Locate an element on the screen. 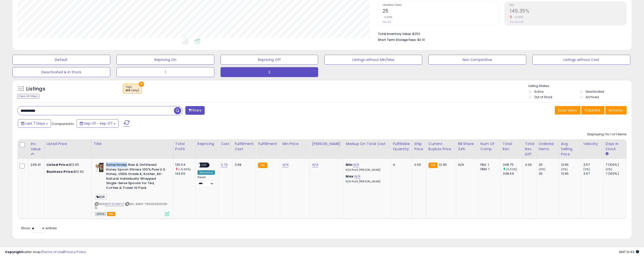 The width and height of the screenshot is (644, 257). label: Out of Stock is located at coordinates (543, 97).